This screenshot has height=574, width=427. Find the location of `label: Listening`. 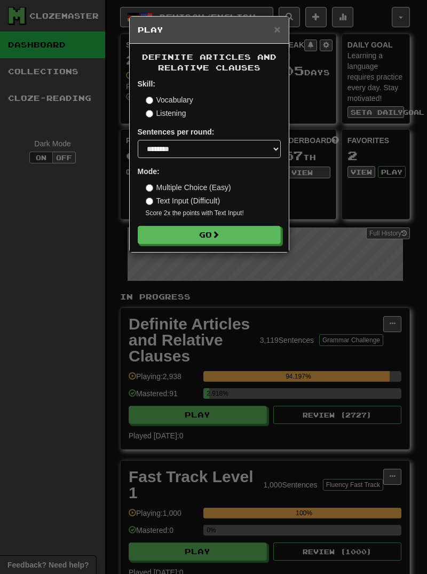

label: Listening is located at coordinates (166, 113).